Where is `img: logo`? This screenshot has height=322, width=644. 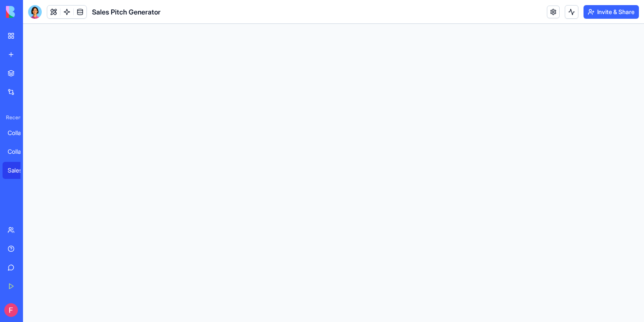
img: logo is located at coordinates (32, 12).